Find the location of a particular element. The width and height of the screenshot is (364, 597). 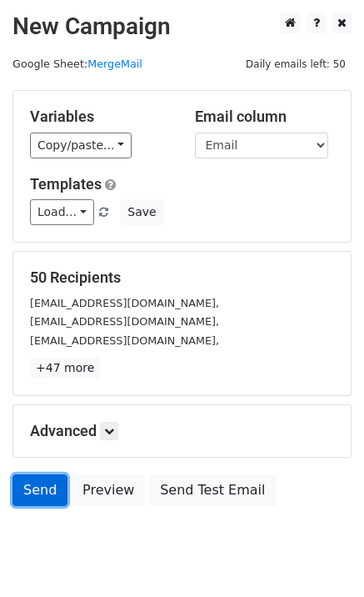

span: Daily emails left: 50 is located at coordinates (296, 64).